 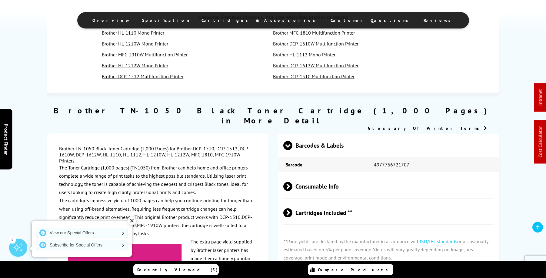 What do you see at coordinates (142, 76) in the screenshot?
I see `a: Brother DCP-1512 Multifunction Printer` at bounding box center [142, 76].